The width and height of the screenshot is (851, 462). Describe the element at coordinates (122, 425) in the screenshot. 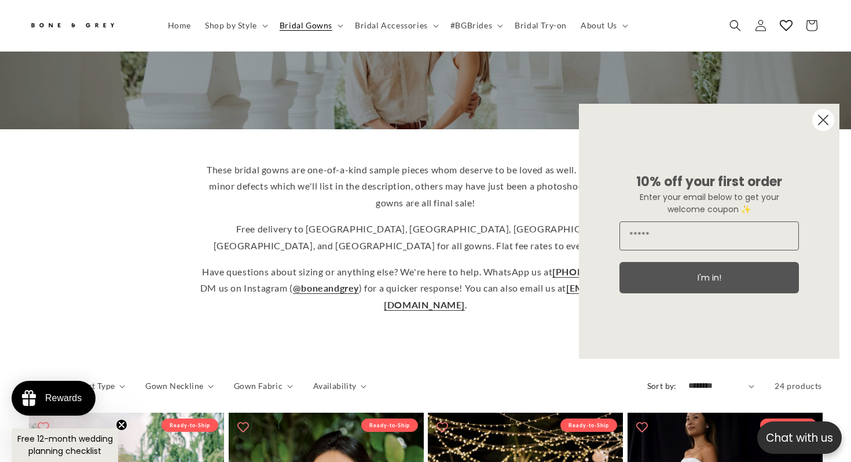

I see `button: Close teaser` at that location.